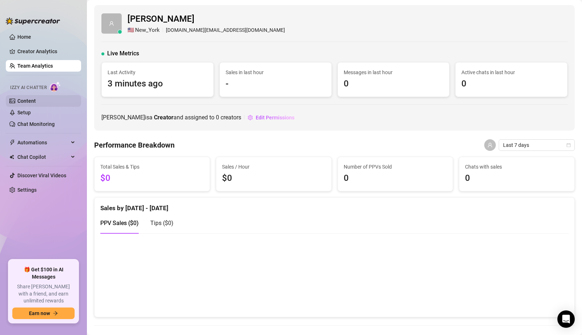  Describe the element at coordinates (120, 223) in the screenshot. I see `span: PPV Sales ( $0 )` at that location.